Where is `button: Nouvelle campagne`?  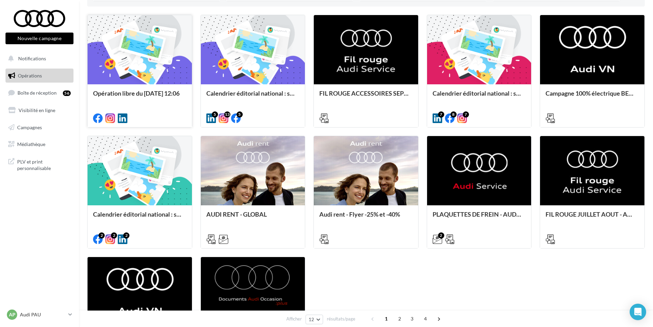
button: Nouvelle campagne is located at coordinates (39, 38).